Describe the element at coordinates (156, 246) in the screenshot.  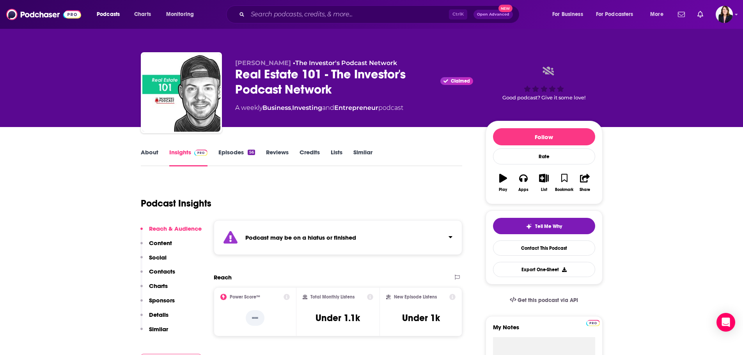
I see `button: Content` at that location.